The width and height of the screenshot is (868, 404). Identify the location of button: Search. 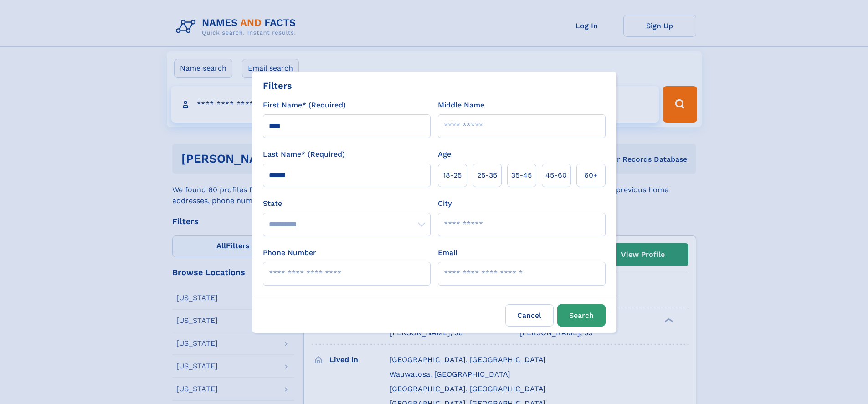
(582, 315).